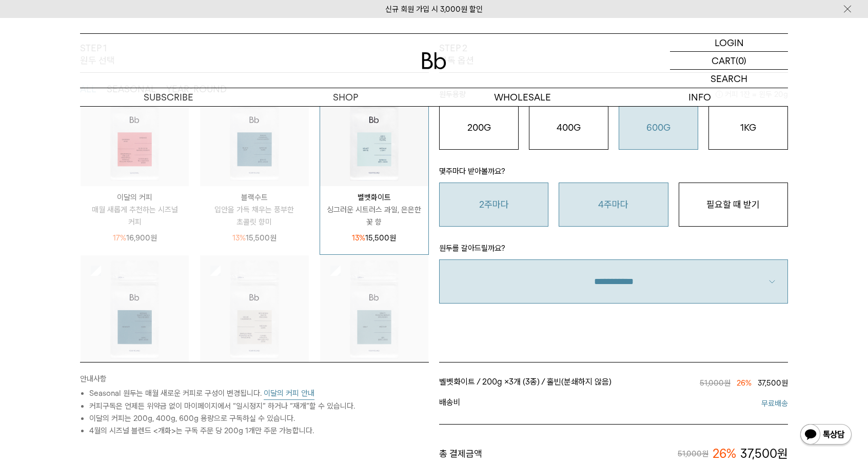  I want to click on p: 벨벳화이트, so click(374, 197).